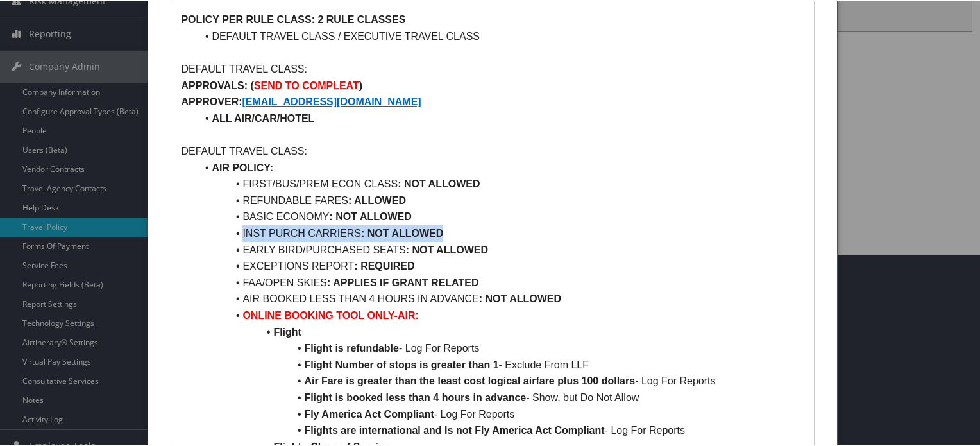  What do you see at coordinates (211, 100) in the screenshot?
I see `strong: APPROVER:` at bounding box center [211, 100].